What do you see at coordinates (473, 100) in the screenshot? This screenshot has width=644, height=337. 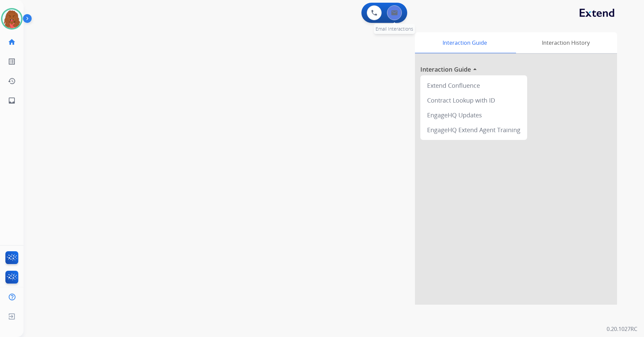 I see `div: Contract Lookup with ID` at bounding box center [473, 100].